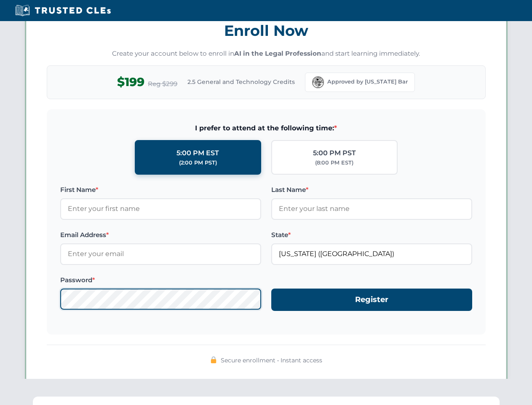 The image size is (532, 405). I want to click on div: 5:00 PM EST, so click(197, 153).